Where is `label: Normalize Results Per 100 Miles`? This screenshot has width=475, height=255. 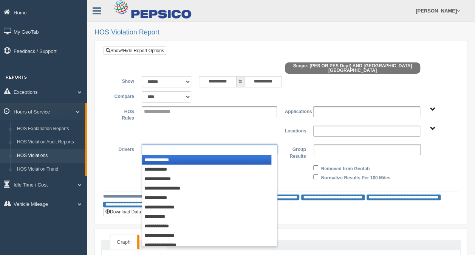
label: Normalize Results Per 100 Miles is located at coordinates (356, 177).